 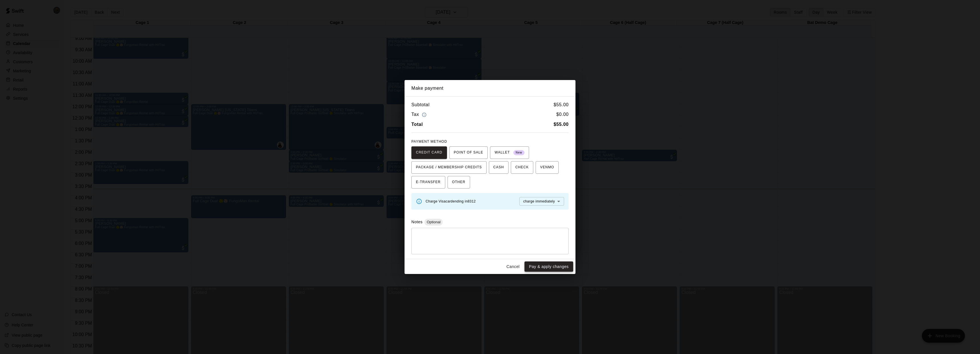 I want to click on h2: Make payment, so click(x=490, y=88).